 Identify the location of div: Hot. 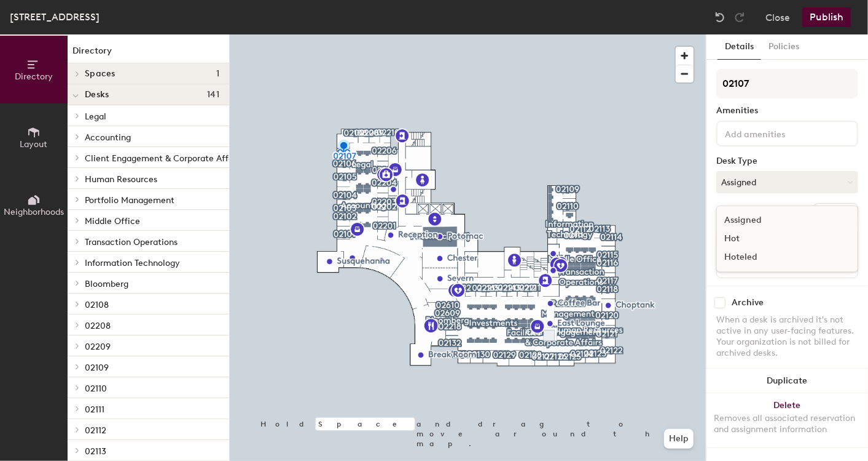
(778, 239).